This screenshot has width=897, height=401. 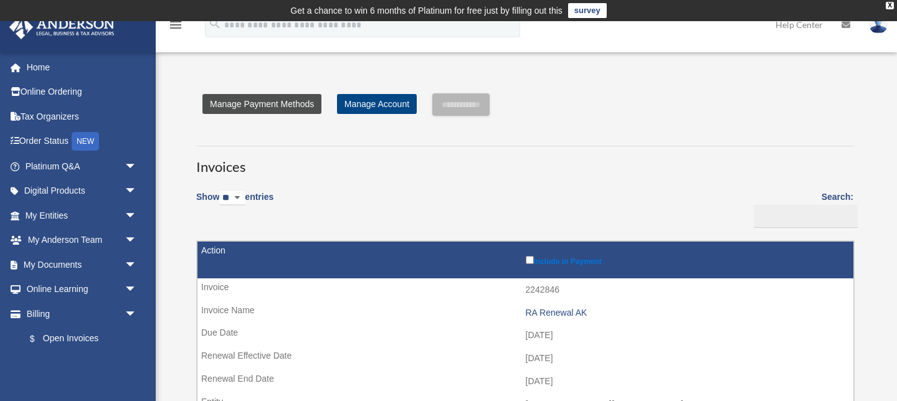 What do you see at coordinates (262, 104) in the screenshot?
I see `a: Manage Payment Methods` at bounding box center [262, 104].